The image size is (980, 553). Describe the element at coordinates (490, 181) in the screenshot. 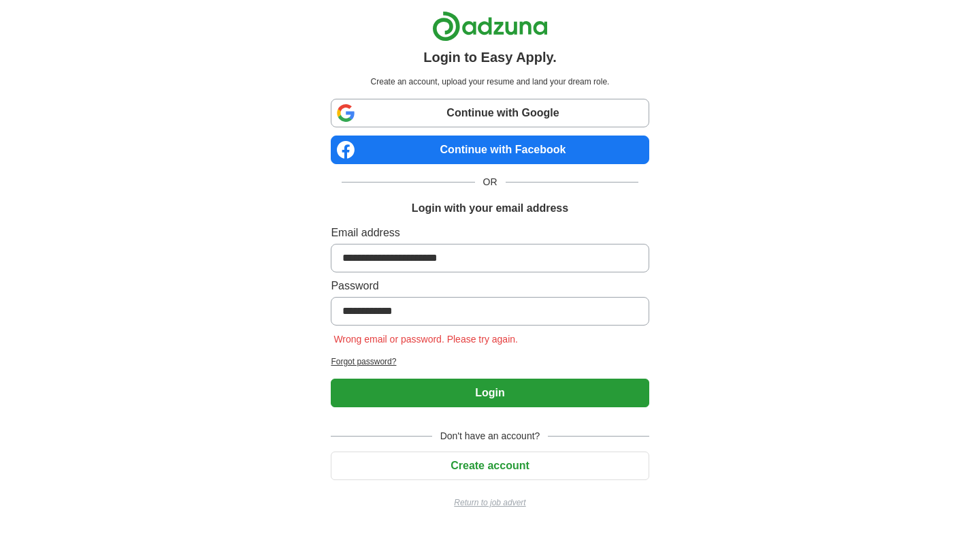

I see `span: OR` at that location.